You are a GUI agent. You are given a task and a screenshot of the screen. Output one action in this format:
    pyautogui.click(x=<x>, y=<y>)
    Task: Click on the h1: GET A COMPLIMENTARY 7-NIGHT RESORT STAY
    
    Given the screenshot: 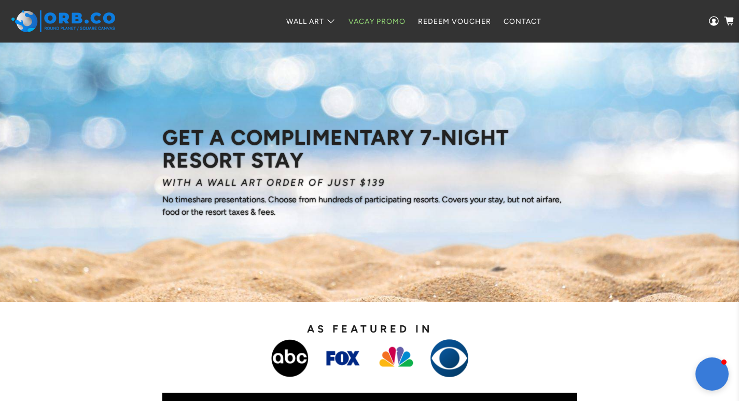 What is the action you would take?
    pyautogui.click(x=370, y=149)
    